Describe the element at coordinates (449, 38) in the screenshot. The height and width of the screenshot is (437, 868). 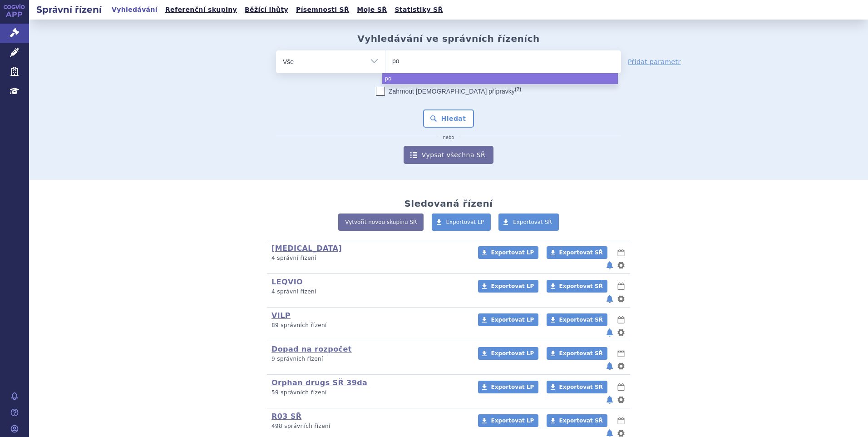
I see `h2: Vyhledávání ve správních řízeních` at that location.